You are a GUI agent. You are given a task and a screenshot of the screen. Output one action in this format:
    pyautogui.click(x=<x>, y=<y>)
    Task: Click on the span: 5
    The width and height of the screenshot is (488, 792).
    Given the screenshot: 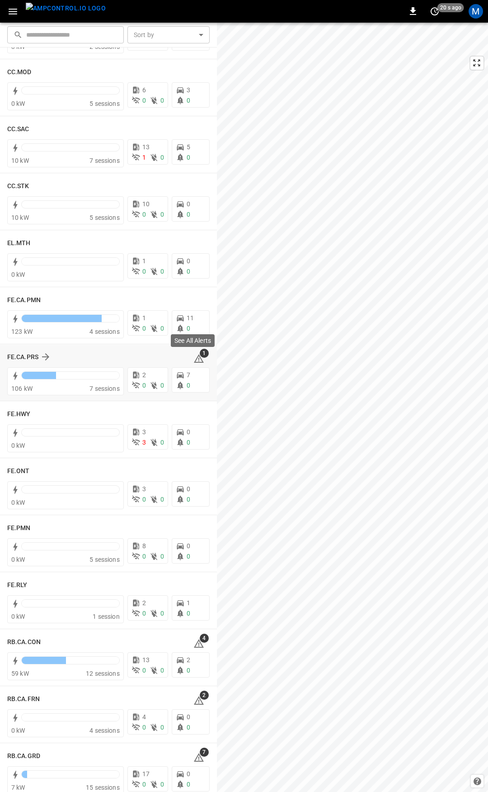 What is the action you would take?
    pyautogui.click(x=189, y=147)
    